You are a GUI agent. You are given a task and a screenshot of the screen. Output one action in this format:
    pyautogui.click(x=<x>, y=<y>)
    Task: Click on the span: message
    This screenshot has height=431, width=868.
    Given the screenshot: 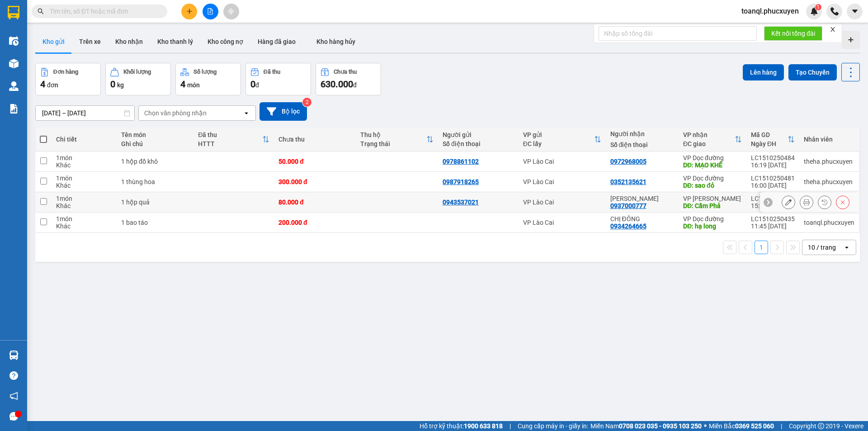 What is the action you would take?
    pyautogui.click(x=14, y=416)
    